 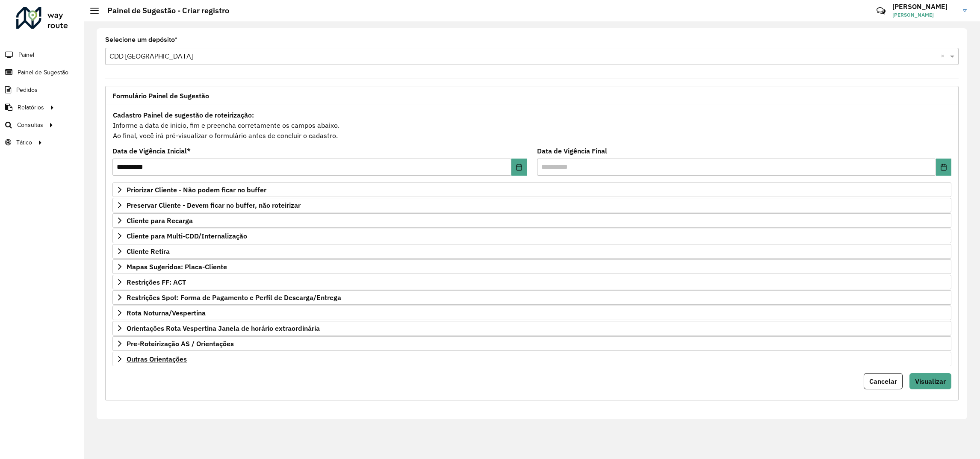 What do you see at coordinates (180, 343) in the screenshot?
I see `span: Pre-Roteirização AS / Orientações` at bounding box center [180, 343].